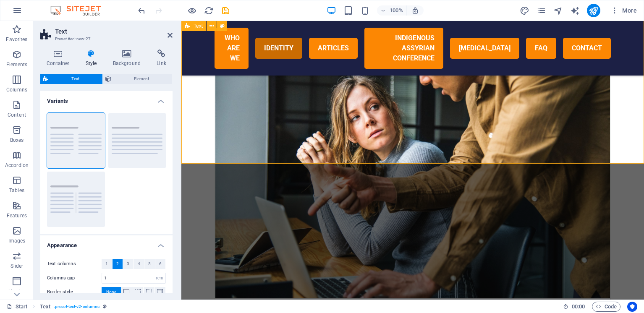 The height and width of the screenshot is (313, 644). Describe the element at coordinates (128, 58) in the screenshot. I see `h4: Background` at that location.